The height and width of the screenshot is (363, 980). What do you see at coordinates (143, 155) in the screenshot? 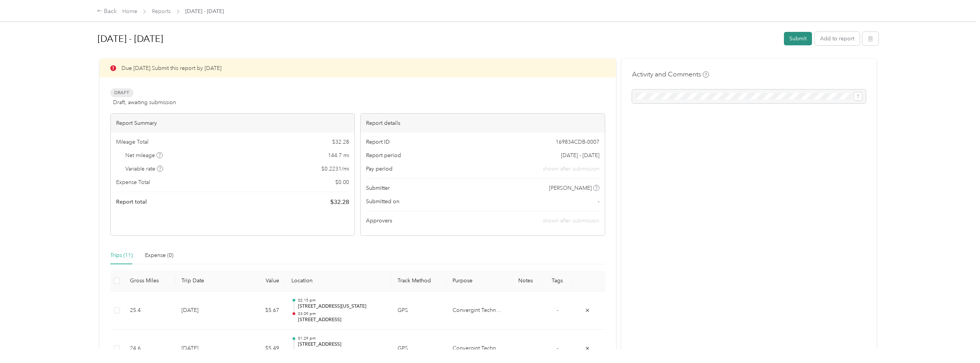
I see `span: Net mileage` at bounding box center [143, 155].